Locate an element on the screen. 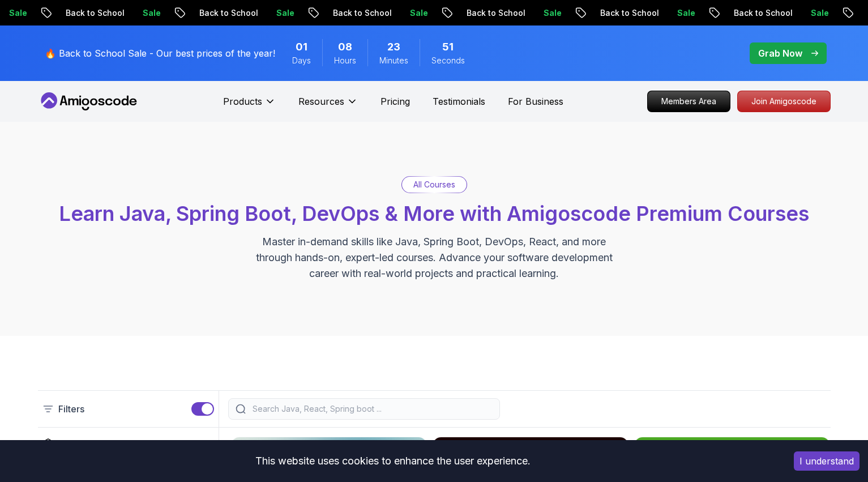  h2: Type is located at coordinates (69, 444).